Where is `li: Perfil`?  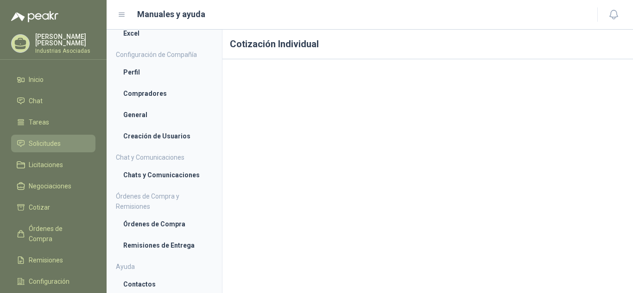
li: Perfil is located at coordinates (164, 72).